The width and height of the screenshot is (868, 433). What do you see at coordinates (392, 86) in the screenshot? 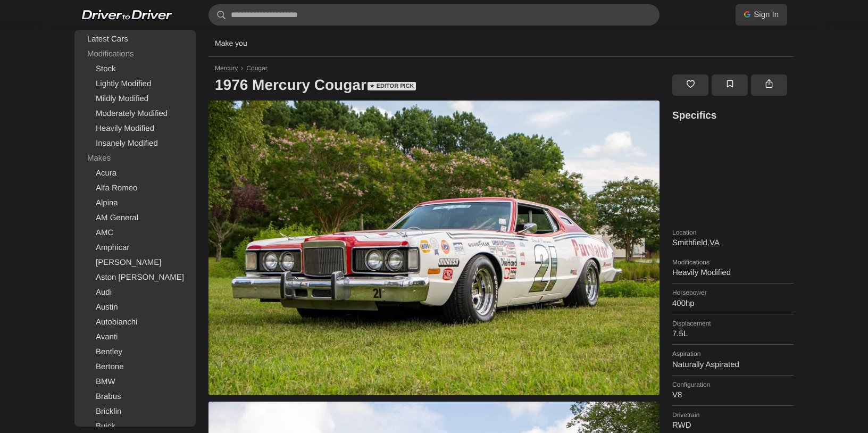
I see `span: ★ Editor Pick` at bounding box center [392, 86].